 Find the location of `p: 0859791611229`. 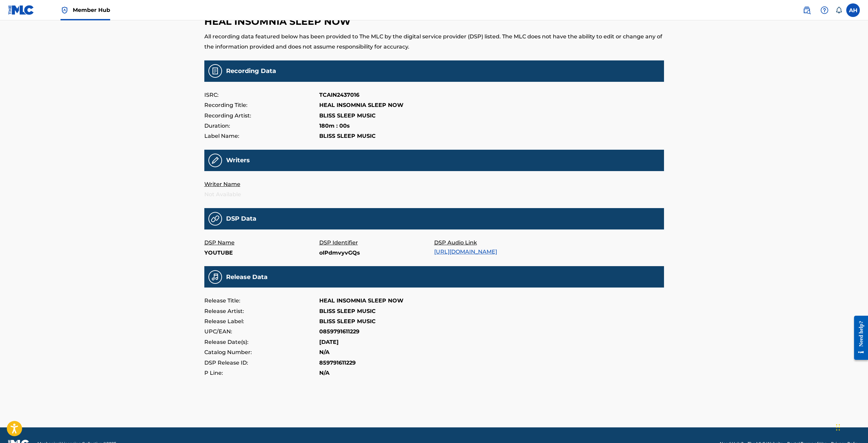

p: 0859791611229 is located at coordinates (340, 332).